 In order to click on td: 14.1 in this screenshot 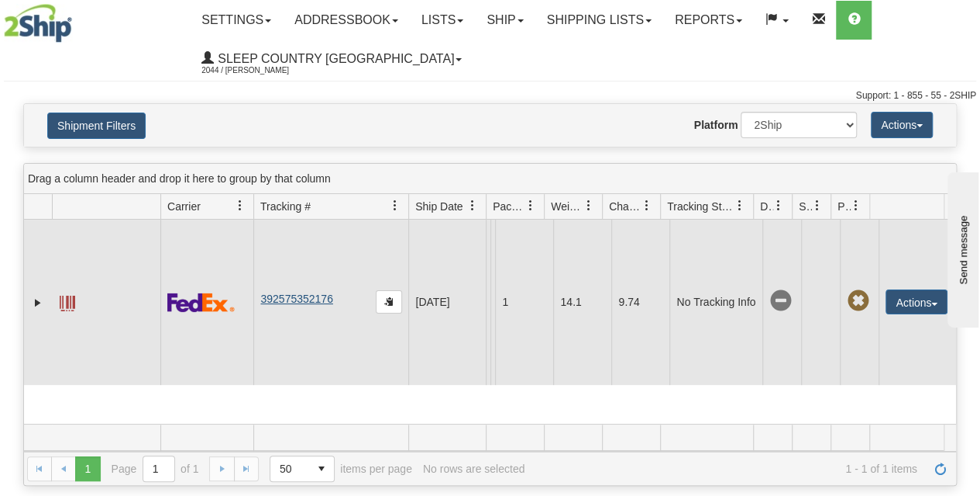, I will do `click(582, 302)`.